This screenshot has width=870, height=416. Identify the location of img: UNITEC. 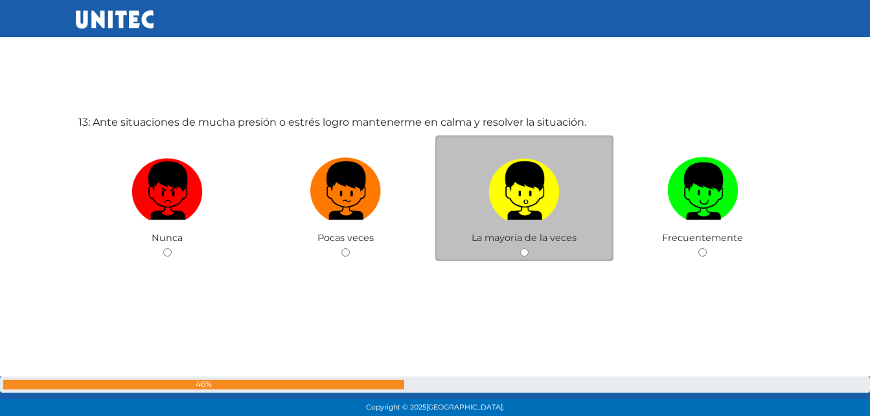
(115, 19).